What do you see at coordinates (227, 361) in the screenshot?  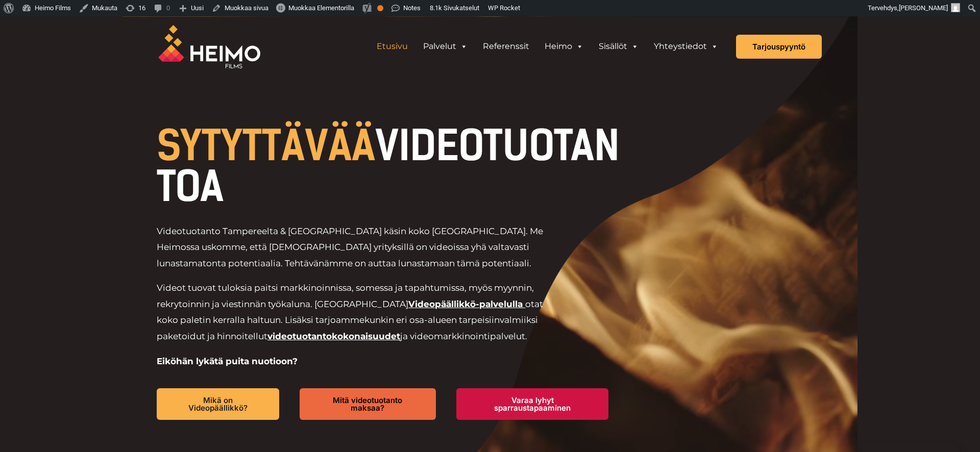 I see `strong: Eiköhän lykätä puita nuotioon?` at bounding box center [227, 361].